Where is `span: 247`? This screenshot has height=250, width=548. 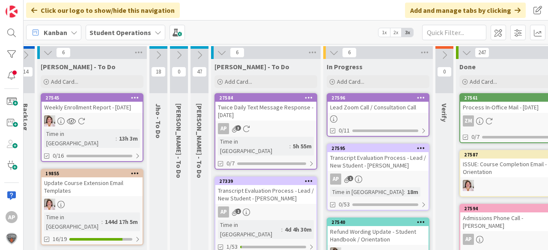
span: 247 is located at coordinates (482, 53).